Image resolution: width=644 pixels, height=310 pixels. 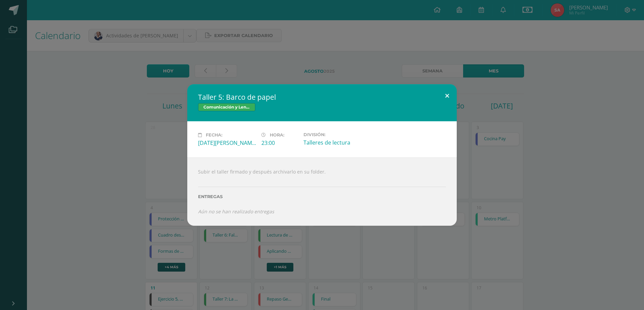 I want to click on span: Hora:, so click(x=277, y=135).